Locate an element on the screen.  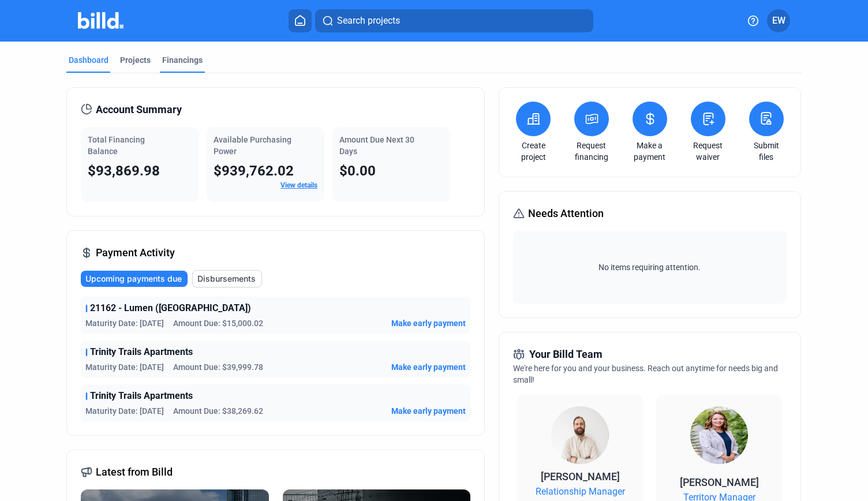
span: Relationship Manager is located at coordinates (580, 492).